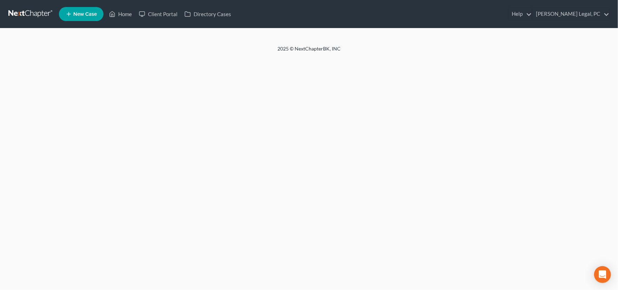 This screenshot has height=290, width=618. What do you see at coordinates (603, 275) in the screenshot?
I see `div: Open Intercom Messenger` at bounding box center [603, 275].